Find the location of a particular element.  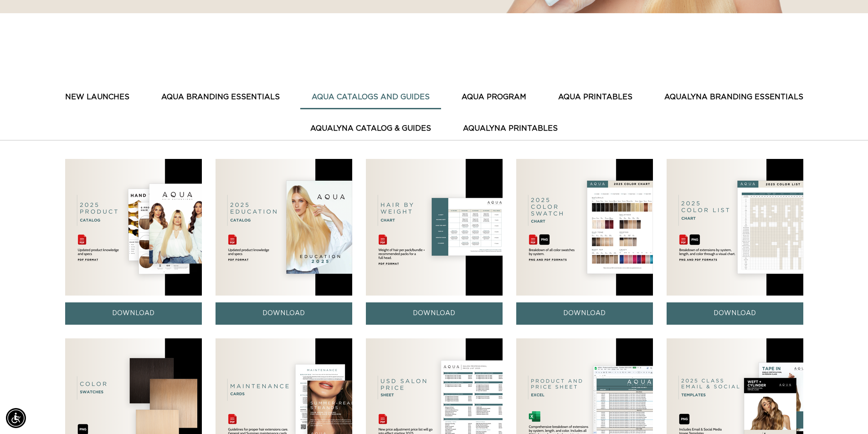

div: Accessibility Menu is located at coordinates (16, 419).